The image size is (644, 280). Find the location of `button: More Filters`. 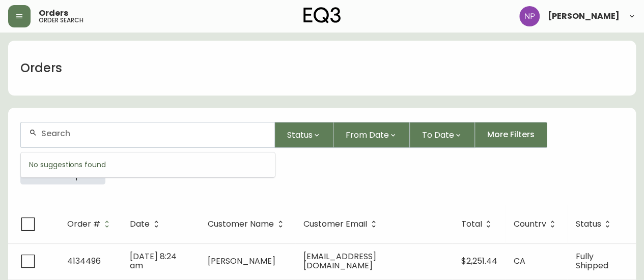

button: More Filters is located at coordinates (511, 135).